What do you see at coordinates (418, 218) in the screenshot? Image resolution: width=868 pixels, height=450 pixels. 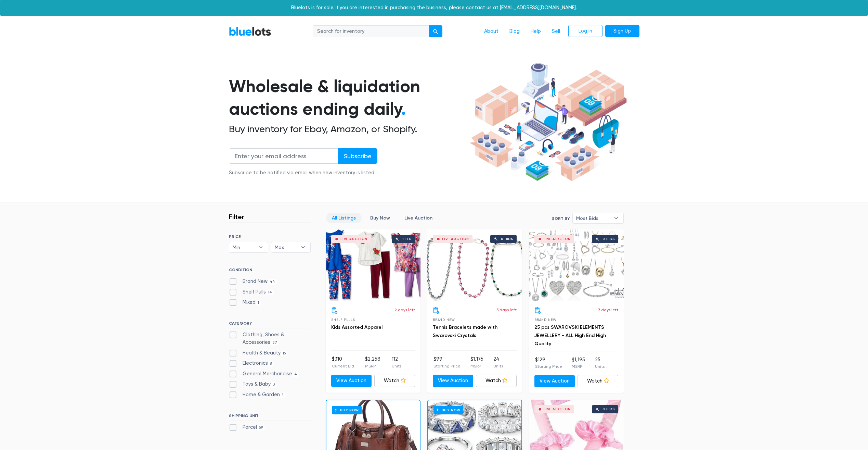 I see `a: Live Auction` at bounding box center [418, 218].